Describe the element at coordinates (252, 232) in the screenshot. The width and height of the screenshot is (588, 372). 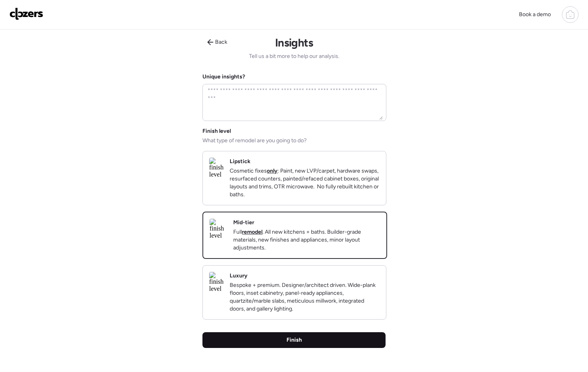
I see `strong: remodel` at that location.